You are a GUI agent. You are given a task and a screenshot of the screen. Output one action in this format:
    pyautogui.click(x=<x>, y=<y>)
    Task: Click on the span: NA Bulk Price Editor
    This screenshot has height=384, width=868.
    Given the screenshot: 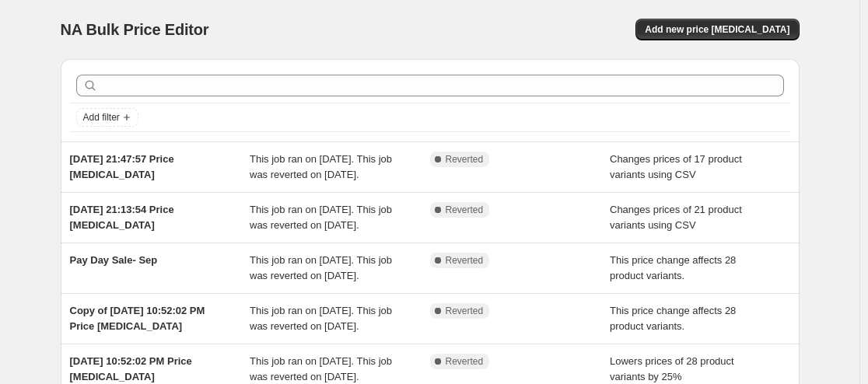 What is the action you would take?
    pyautogui.click(x=134, y=29)
    